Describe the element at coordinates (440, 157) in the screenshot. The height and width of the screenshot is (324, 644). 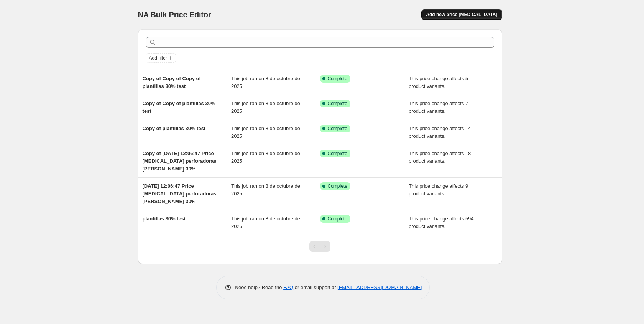
I see `span: This price change affects 18 product variants.` at that location.